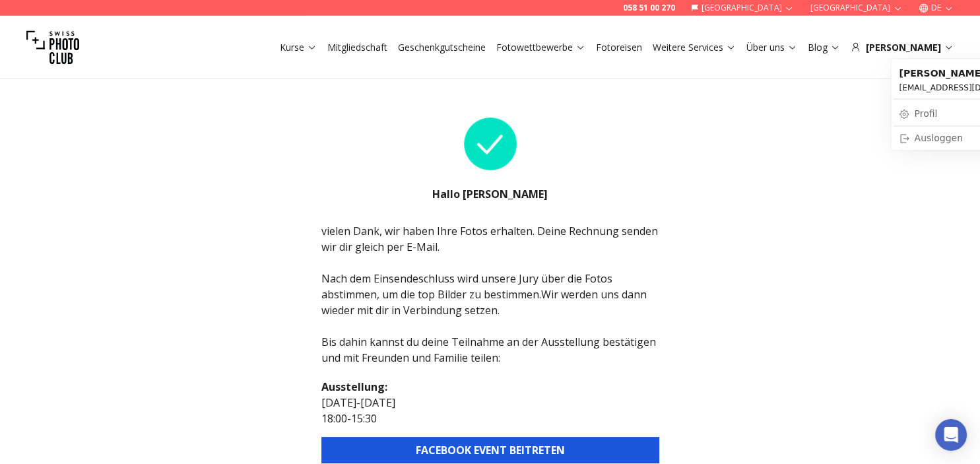  Describe the element at coordinates (441, 48) in the screenshot. I see `a: Geschenkgutscheine` at that location.